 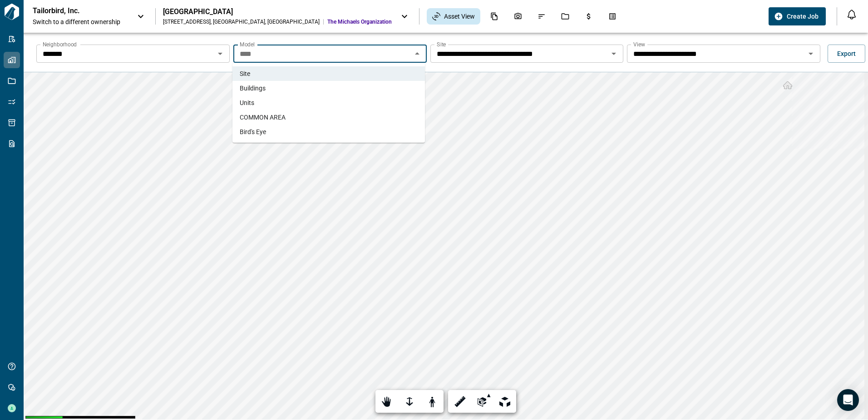 I want to click on label: Neighborhood, so click(x=59, y=44).